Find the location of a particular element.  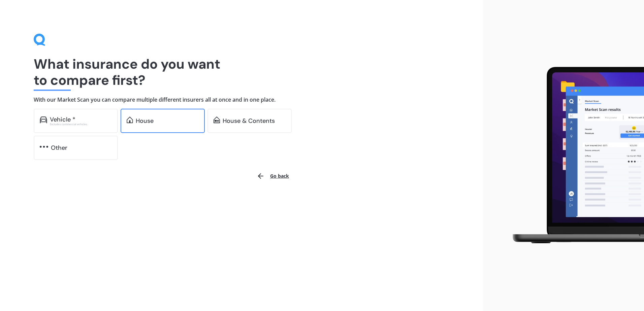

h4: With our Market Scan you can compare multiple different insurers all at once and in one place. is located at coordinates (242, 100).